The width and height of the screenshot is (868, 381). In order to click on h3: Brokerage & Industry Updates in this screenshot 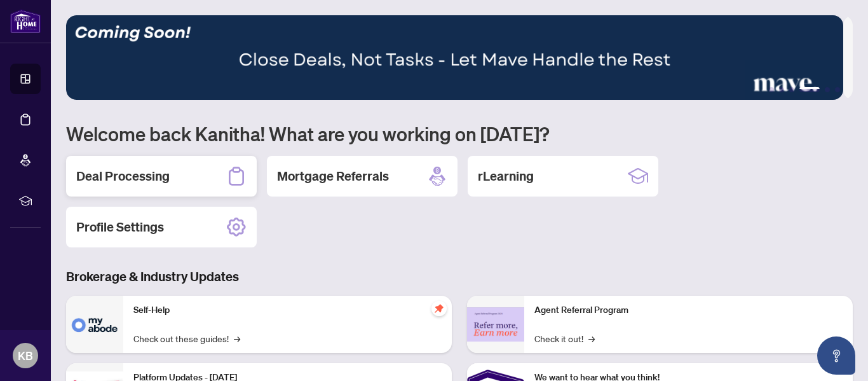, I will do `click(459, 276)`.